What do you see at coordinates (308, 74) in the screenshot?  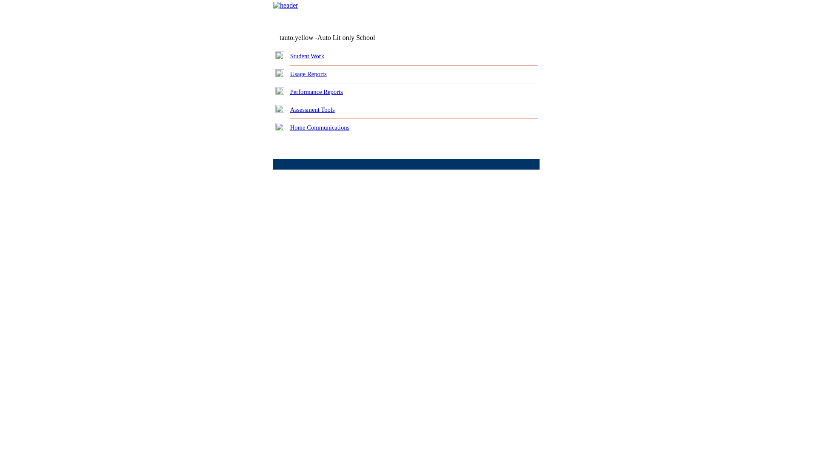 I see `a: Usage Reports` at bounding box center [308, 74].